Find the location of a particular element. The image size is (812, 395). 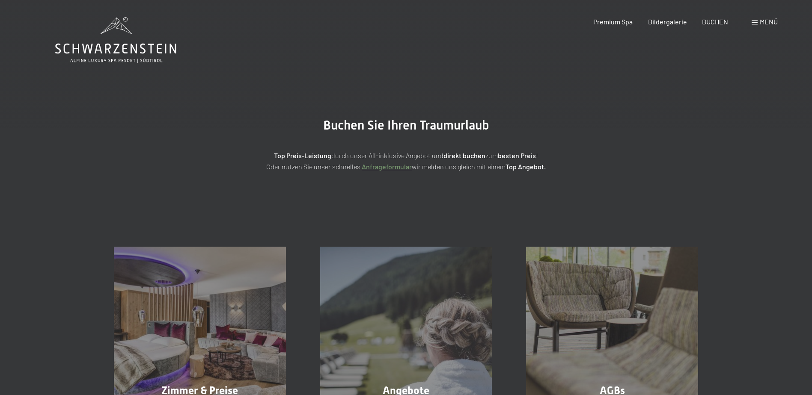

a: Bildergalerie is located at coordinates (667, 21).